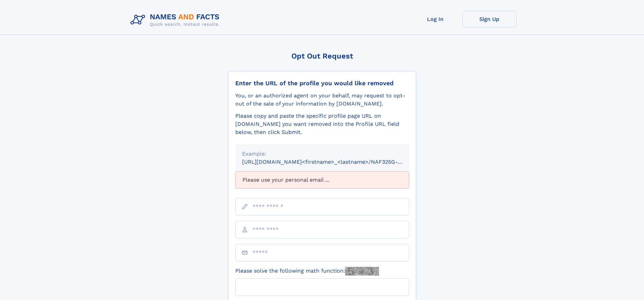 The image size is (644, 300). What do you see at coordinates (436, 19) in the screenshot?
I see `a: Log In` at bounding box center [436, 19].